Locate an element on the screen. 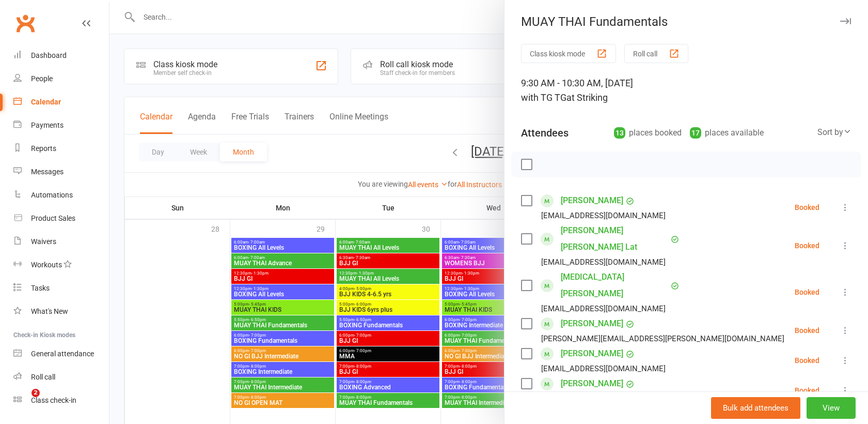 Image resolution: width=868 pixels, height=424 pixels. div: What's New is located at coordinates (50, 311).